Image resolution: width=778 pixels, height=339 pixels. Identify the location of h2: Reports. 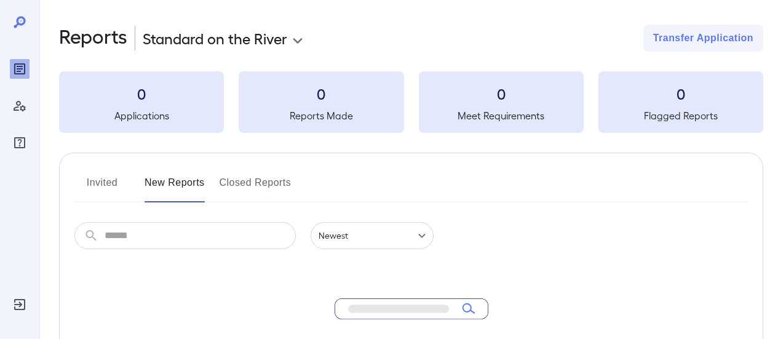
(93, 38).